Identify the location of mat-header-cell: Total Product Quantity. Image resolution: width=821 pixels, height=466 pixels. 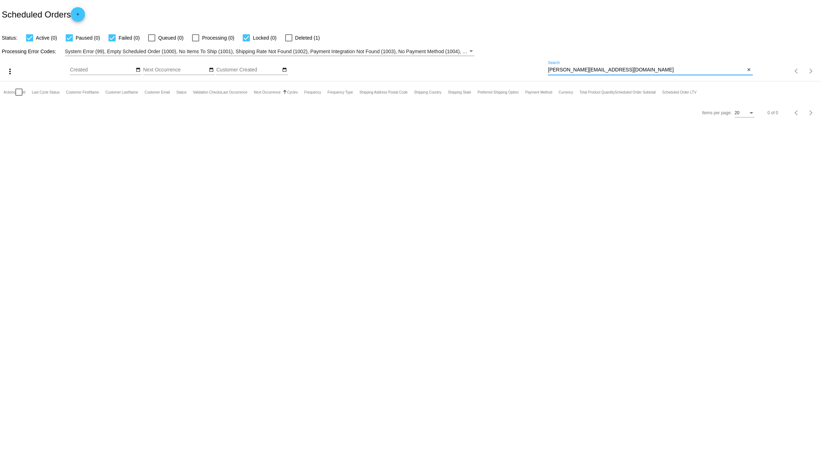
(597, 92).